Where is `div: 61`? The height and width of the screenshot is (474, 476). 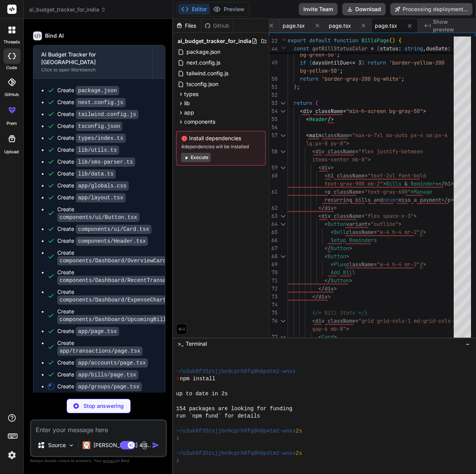 div: 61 is located at coordinates (273, 192).